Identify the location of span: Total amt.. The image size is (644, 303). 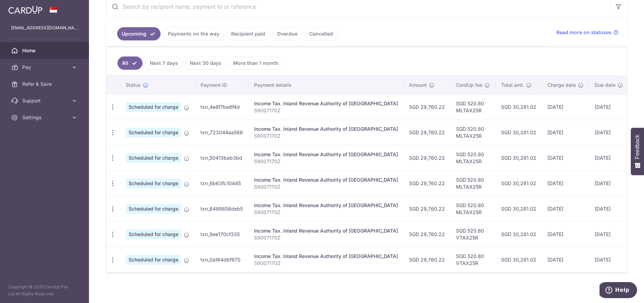
(513, 85).